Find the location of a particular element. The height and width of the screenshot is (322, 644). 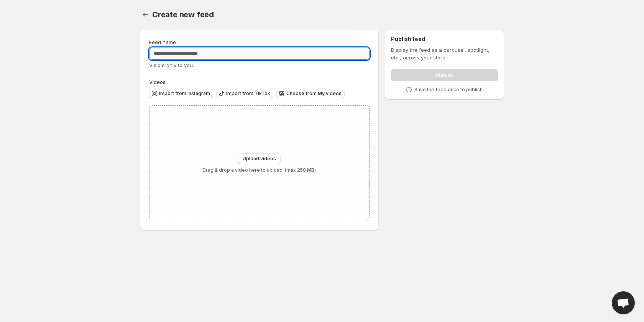

button: Import from TikTok is located at coordinates (244, 94).